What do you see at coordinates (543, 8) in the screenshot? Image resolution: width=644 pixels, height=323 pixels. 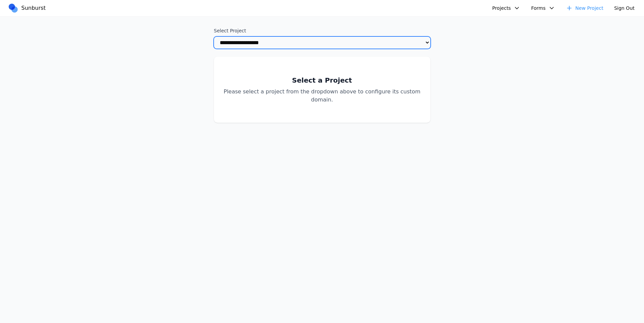 I see `button: Forms` at bounding box center [543, 8].